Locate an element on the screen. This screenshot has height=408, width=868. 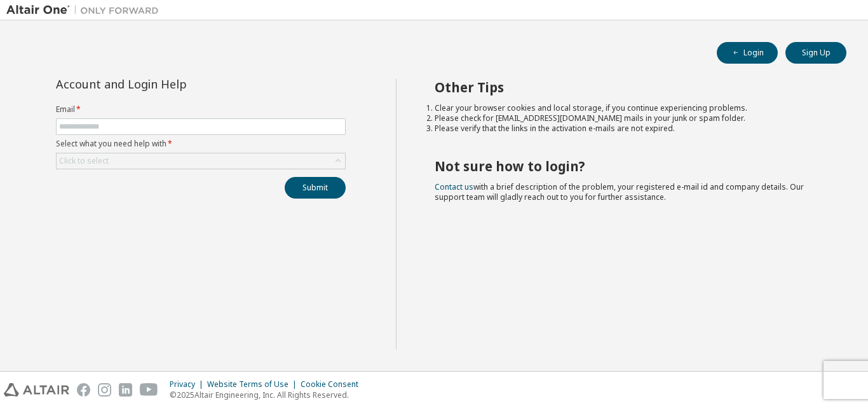
img: altair_logo.svg is located at coordinates (36, 389).